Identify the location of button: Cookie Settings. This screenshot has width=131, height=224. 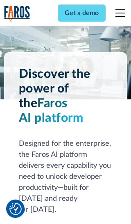
(16, 209).